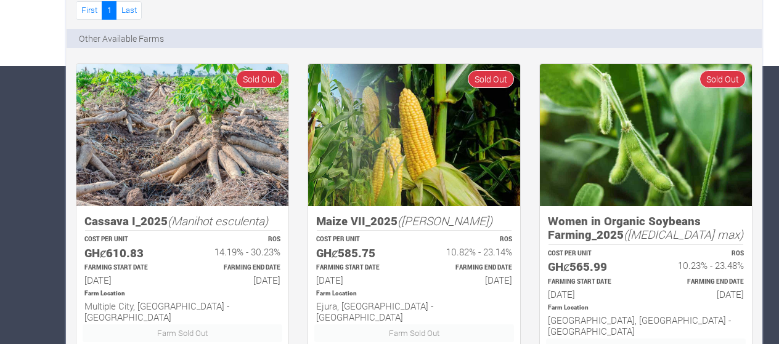  I want to click on h6: 10.23% - 23.48%, so click(700, 266).